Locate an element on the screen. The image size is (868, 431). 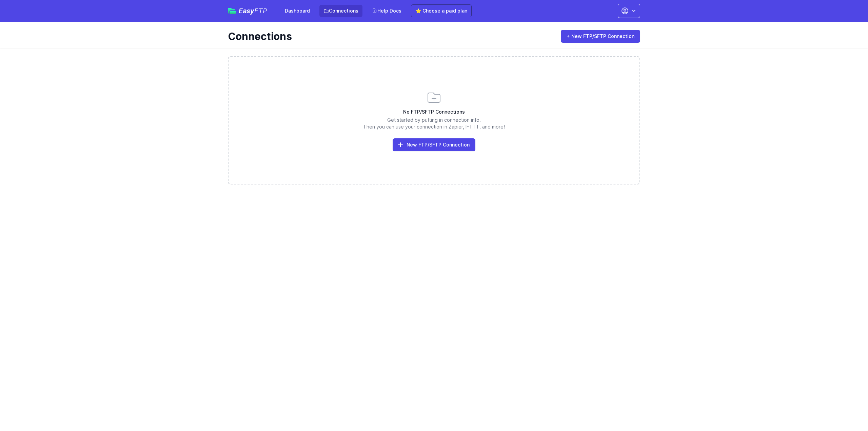
h1: Connections is located at coordinates (390, 36).